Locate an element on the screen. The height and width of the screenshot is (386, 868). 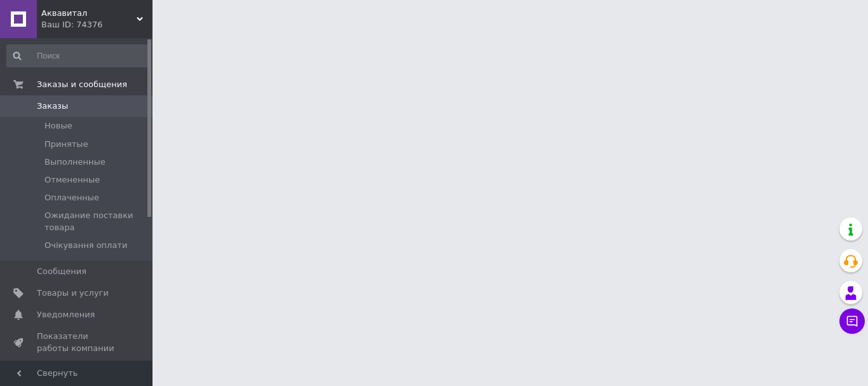
input: Поиск is located at coordinates (78, 56).